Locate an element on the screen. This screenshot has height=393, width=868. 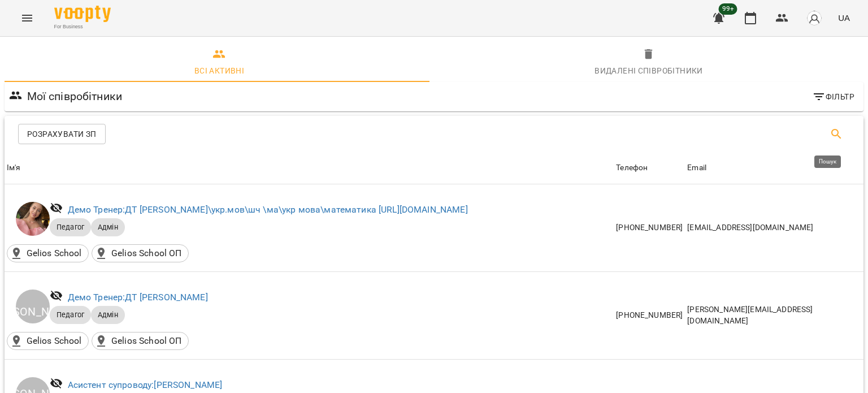
div: Email is located at coordinates (697, 168).